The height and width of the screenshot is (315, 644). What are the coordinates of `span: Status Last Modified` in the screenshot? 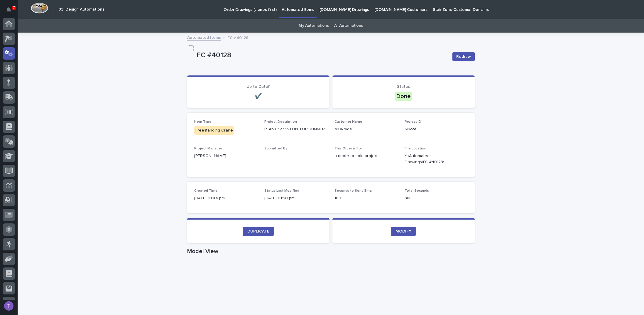 It's located at (282, 191).